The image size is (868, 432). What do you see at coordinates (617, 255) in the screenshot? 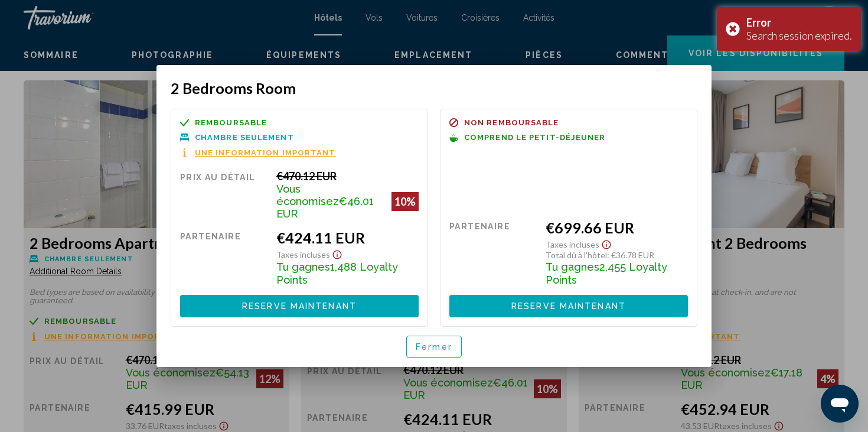
I see `div: : €36.78 EUR` at bounding box center [617, 255].